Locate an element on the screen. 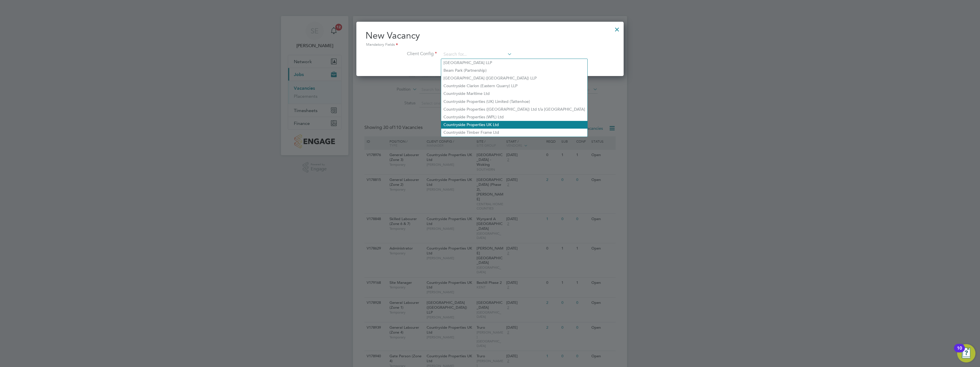 The image size is (980, 367). li: Countryside Clarion (Eastern Quarry) LLP is located at coordinates (514, 86).